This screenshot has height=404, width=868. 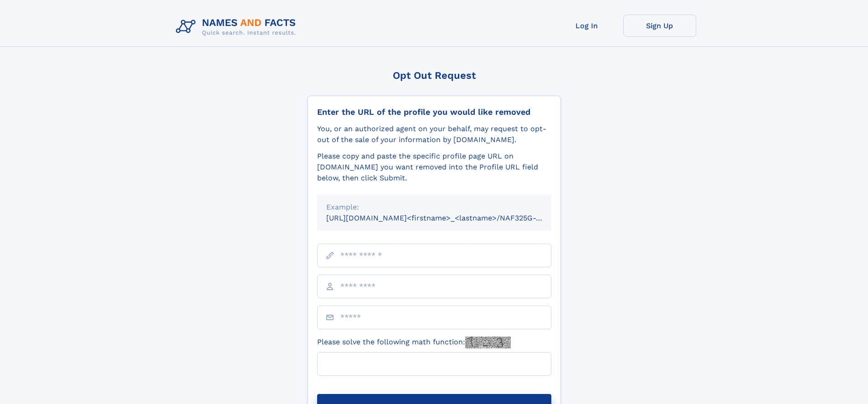 What do you see at coordinates (434, 112) in the screenshot?
I see `div: Enter the URL of the profile you would like removed` at bounding box center [434, 112].